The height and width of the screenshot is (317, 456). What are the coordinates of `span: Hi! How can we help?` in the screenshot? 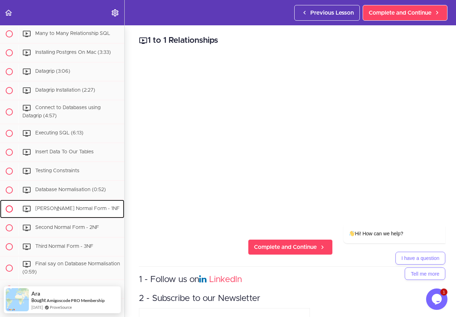 It's located at (55, 74).